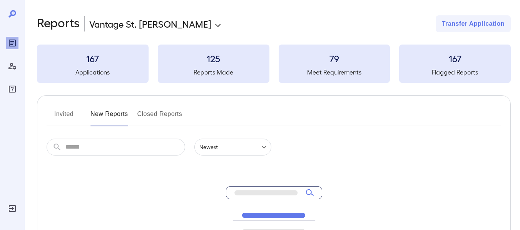 The image size is (520, 230). Describe the element at coordinates (455, 72) in the screenshot. I see `h5: Flagged Reports` at that location.